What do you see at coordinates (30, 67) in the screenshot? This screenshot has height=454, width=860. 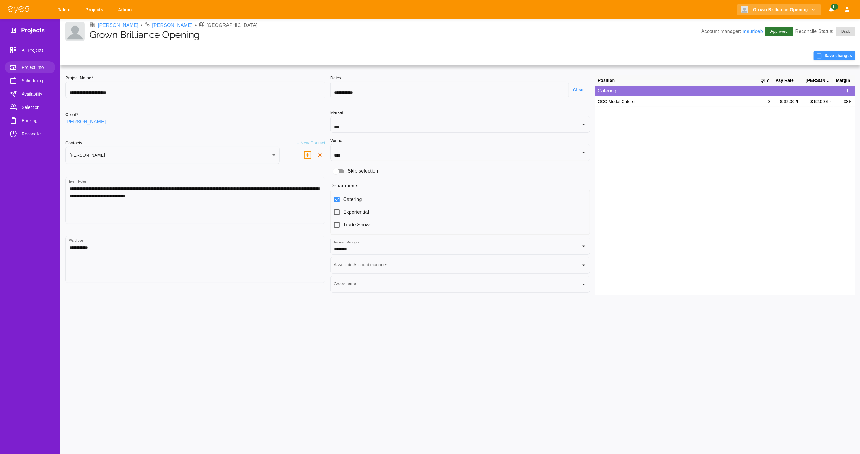 I see `a: Project Info` at bounding box center [30, 67].